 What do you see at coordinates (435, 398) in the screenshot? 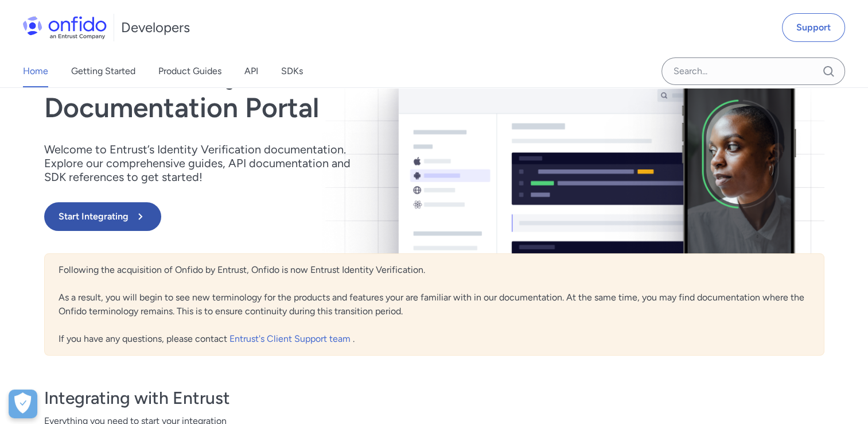
I see `h3: Integrating with Entrust` at bounding box center [435, 398].